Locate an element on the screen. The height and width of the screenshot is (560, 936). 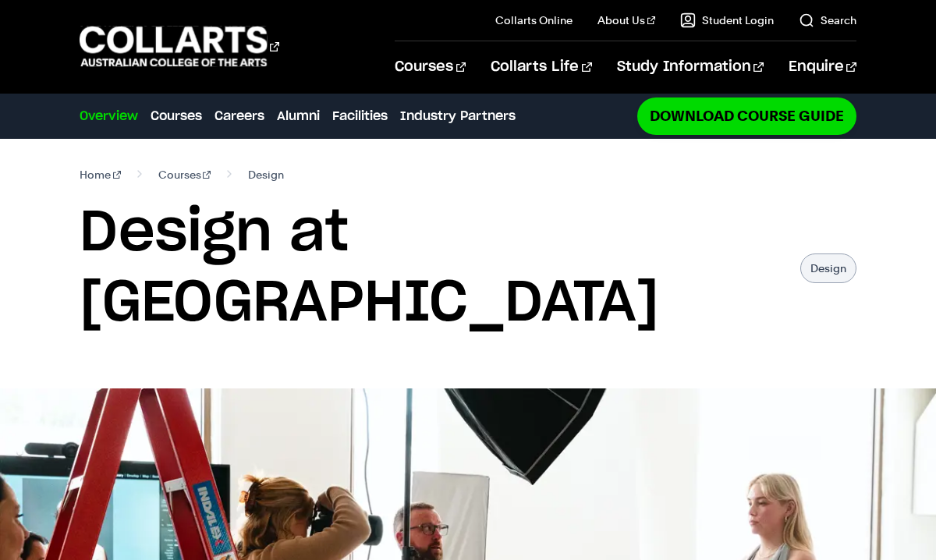
a: Collarts Online is located at coordinates (534, 20).